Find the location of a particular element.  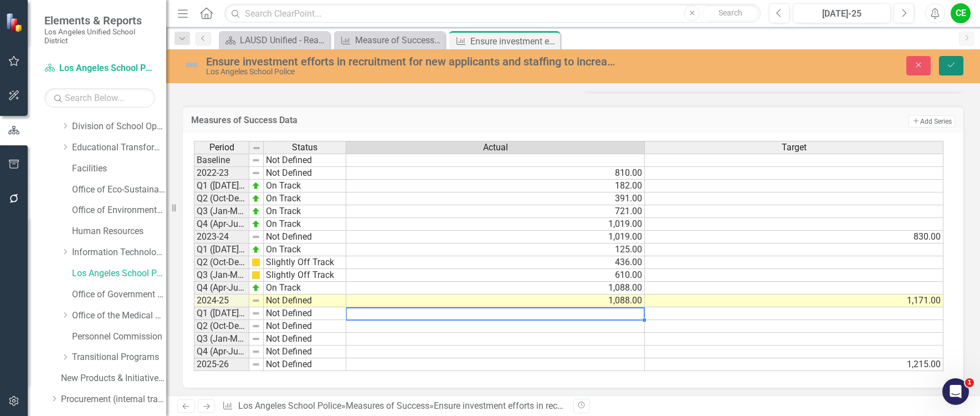

a: Measure of Success - Scorecard Report is located at coordinates (389, 40).